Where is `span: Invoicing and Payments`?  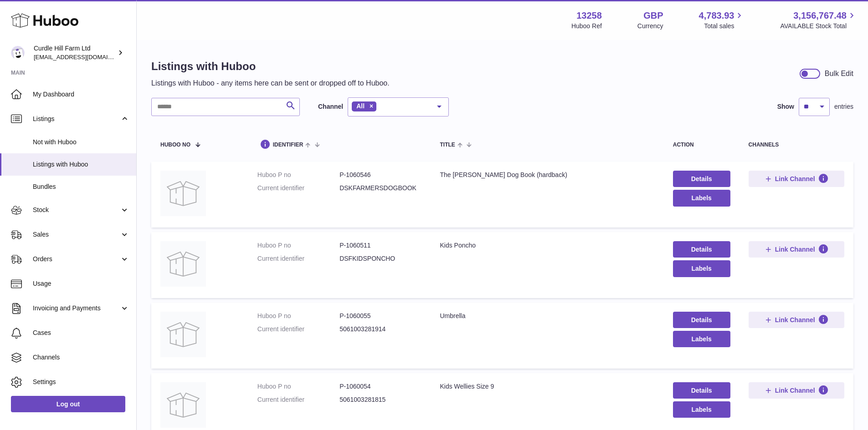 span: Invoicing and Payments is located at coordinates (76, 308).